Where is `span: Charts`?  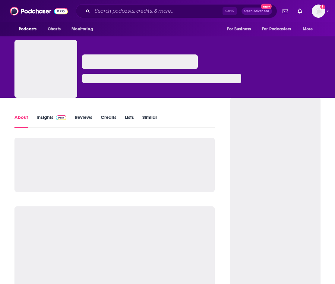 span: Charts is located at coordinates (54, 29).